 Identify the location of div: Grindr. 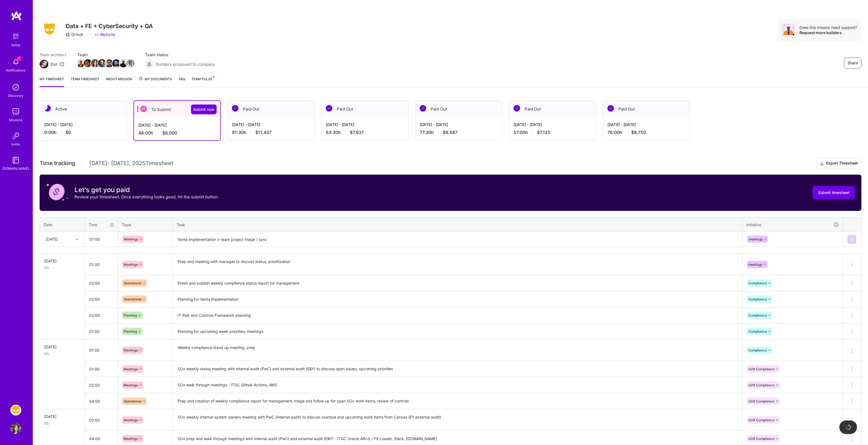
(74, 34).